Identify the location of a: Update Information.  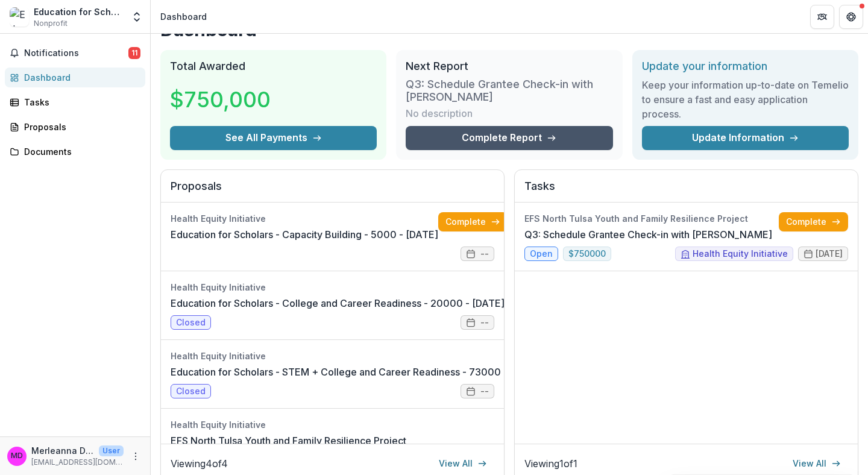
(745, 138).